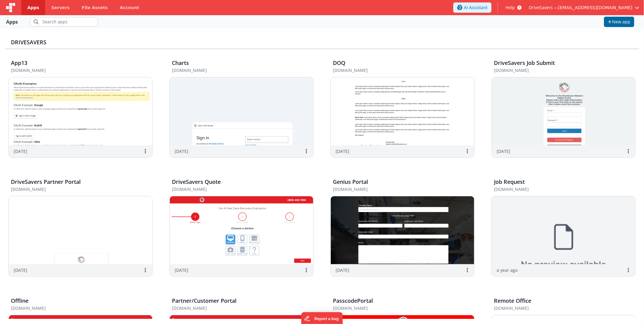 The image size is (644, 324). What do you see at coordinates (351, 182) in the screenshot?
I see `h3: Genius Portal` at bounding box center [351, 182].